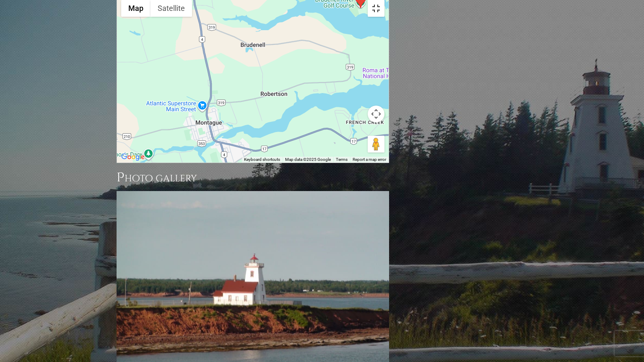 The image size is (644, 362). Describe the element at coordinates (253, 178) in the screenshot. I see `h3: Photo Gallery` at that location.